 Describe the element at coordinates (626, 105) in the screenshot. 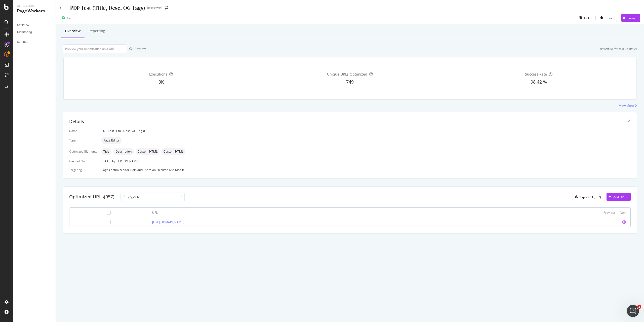

I see `div: View More` at that location.